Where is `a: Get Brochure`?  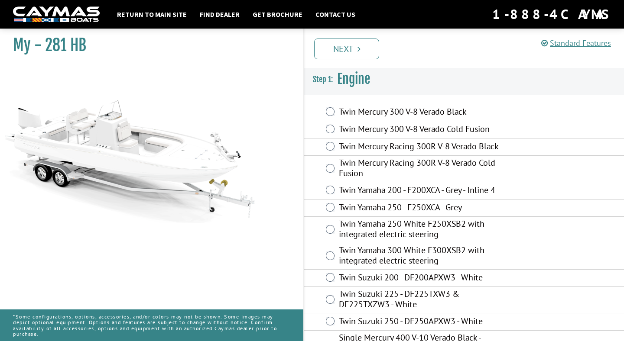
a: Get Brochure is located at coordinates (277, 14).